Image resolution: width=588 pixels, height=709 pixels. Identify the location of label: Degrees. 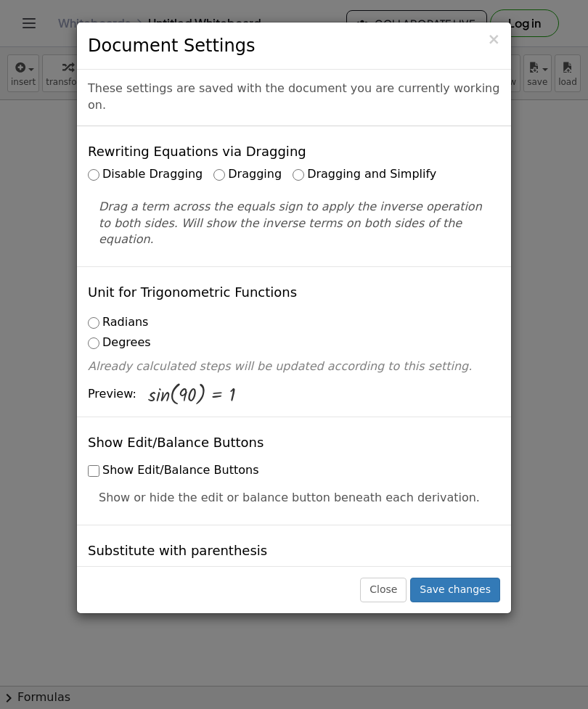
(119, 343).